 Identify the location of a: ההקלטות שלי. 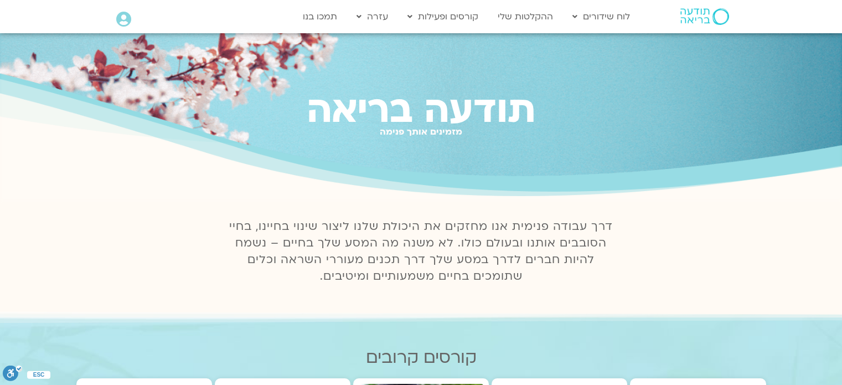
(525, 17).